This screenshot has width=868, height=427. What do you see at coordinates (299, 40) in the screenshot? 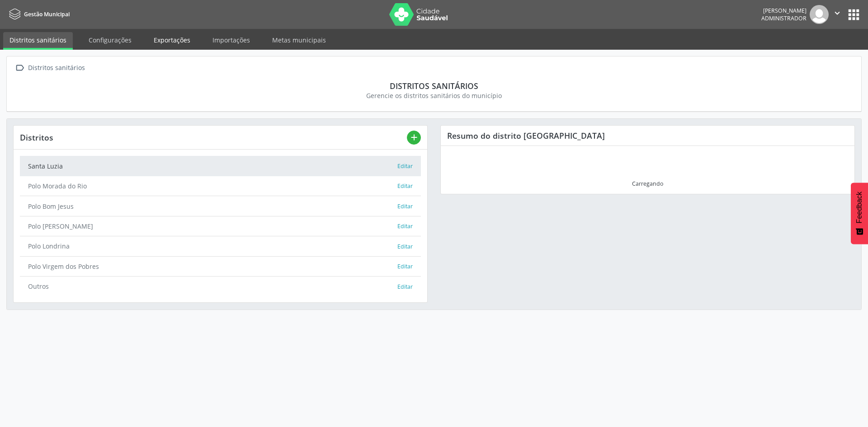
I see `a: Metas municipais` at bounding box center [299, 40].